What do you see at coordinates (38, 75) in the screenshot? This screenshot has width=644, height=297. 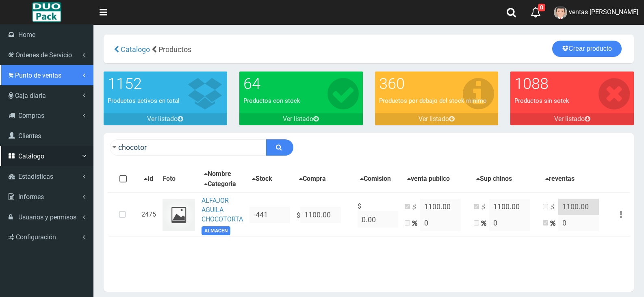 I see `span: Punto de ventas` at bounding box center [38, 75].